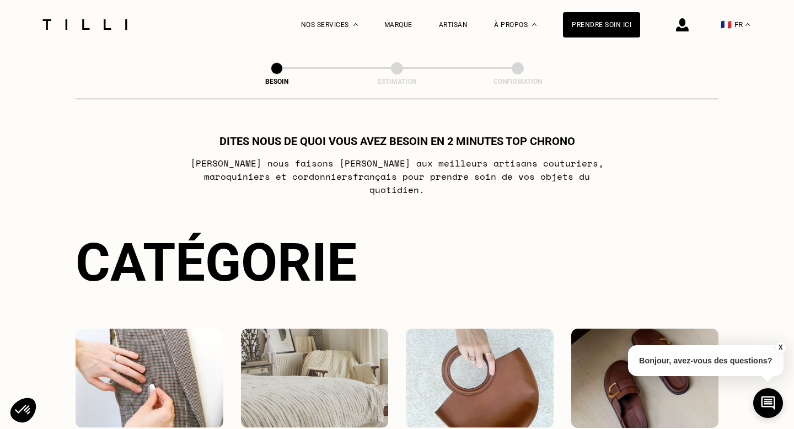 Image resolution: width=794 pixels, height=429 pixels. What do you see at coordinates (534, 24) in the screenshot?
I see `img: Menu déroulant à propos` at bounding box center [534, 24].